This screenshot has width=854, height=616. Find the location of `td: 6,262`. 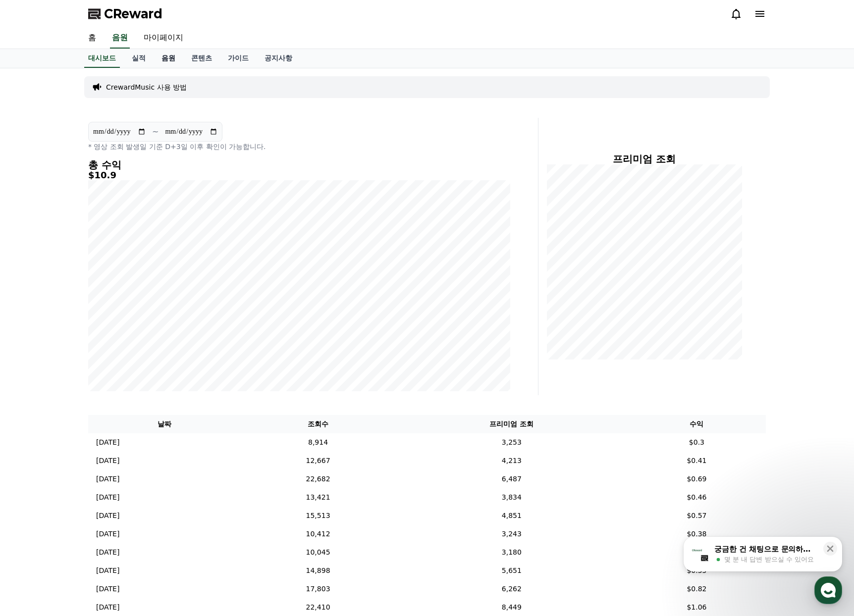

td: 6,262 is located at coordinates (511, 589).